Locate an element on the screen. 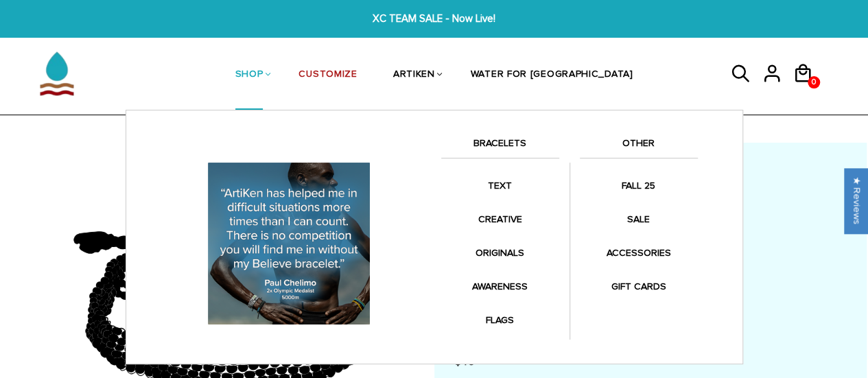  a: SHOP is located at coordinates (249, 75).